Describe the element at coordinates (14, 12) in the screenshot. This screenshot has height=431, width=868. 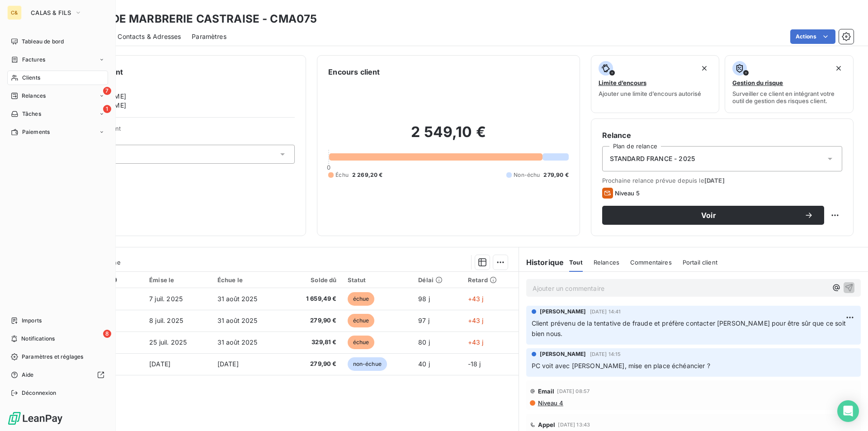
I see `div: C&` at that location.